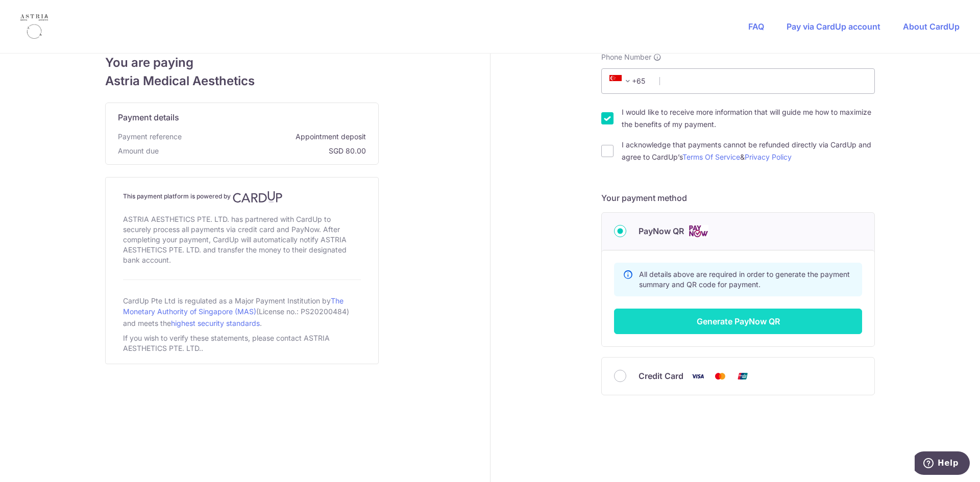 The width and height of the screenshot is (980, 482). What do you see at coordinates (931, 26) in the screenshot?
I see `a: About CardUp` at bounding box center [931, 26].